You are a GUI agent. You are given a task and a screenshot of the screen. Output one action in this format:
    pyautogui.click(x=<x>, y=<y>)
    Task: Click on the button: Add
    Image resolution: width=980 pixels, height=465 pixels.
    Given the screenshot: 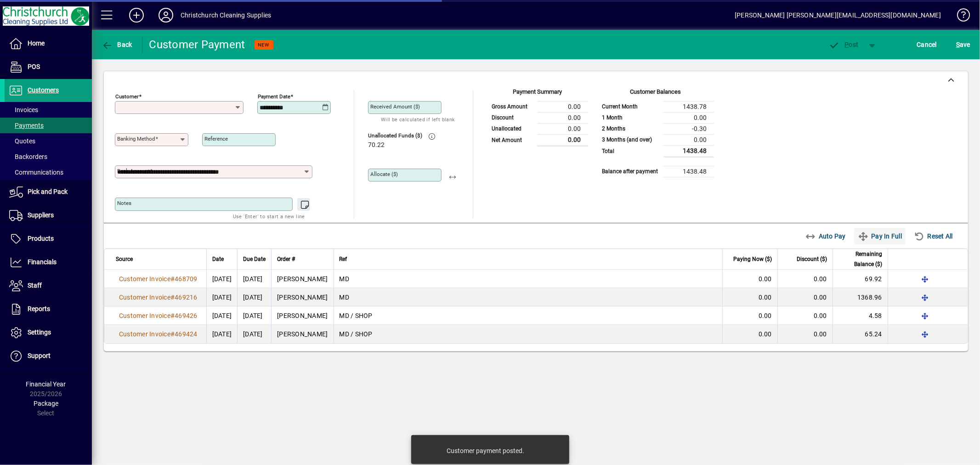 What is the action you would take?
    pyautogui.click(x=136, y=16)
    